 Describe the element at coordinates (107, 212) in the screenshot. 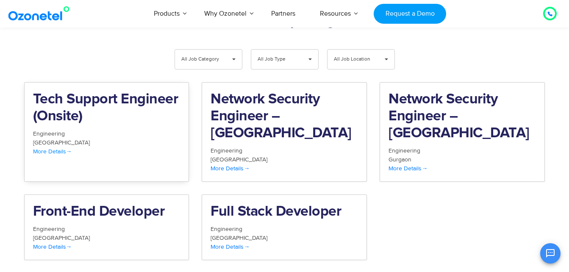

I see `h2: Front-End Developer` at that location.